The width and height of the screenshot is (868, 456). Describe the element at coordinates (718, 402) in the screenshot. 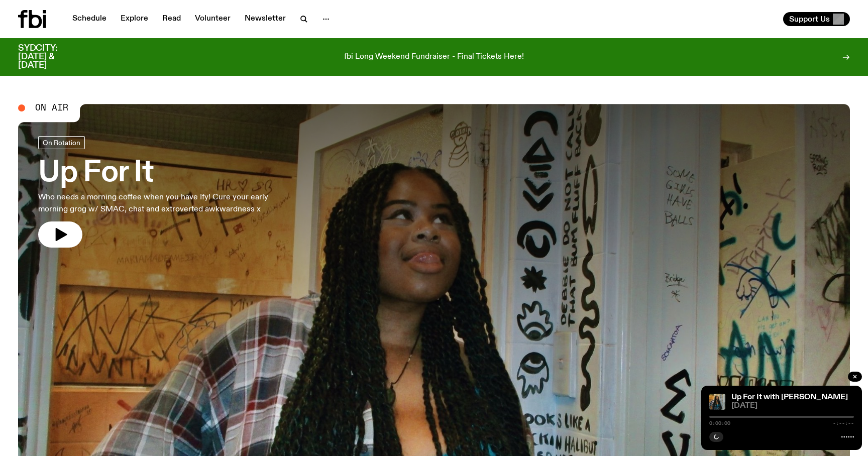

I see `a: Ify - a Brown Skin girl with black braided twists, looking up to the side with her tongue stickin...` at that location.